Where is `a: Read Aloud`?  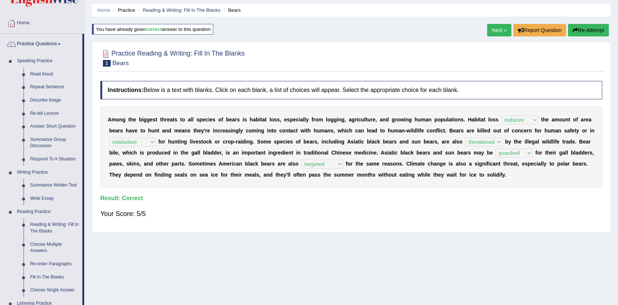
a: Read Aloud is located at coordinates (54, 74).